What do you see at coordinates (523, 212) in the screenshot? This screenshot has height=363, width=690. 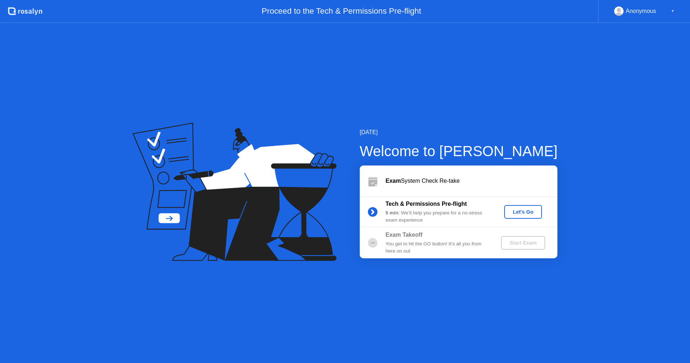 I see `div: Let's Go` at bounding box center [523, 212].